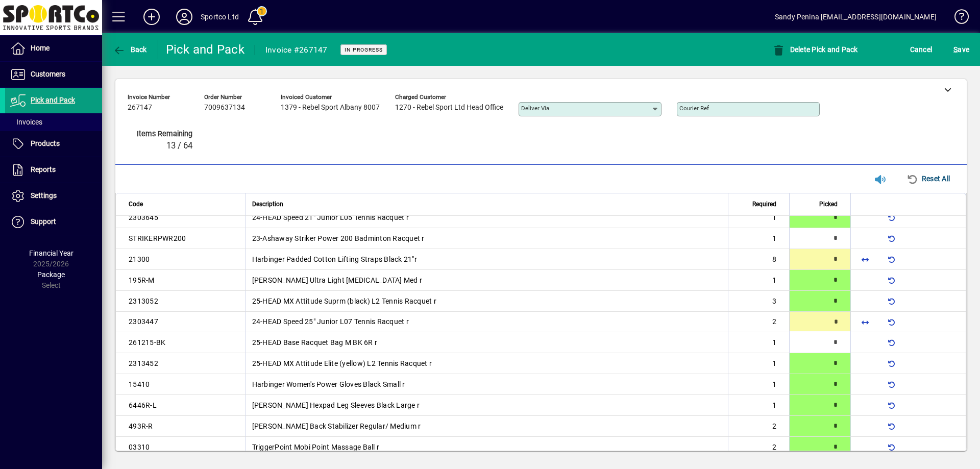 Image resolution: width=980 pixels, height=469 pixels. What do you see at coordinates (487, 301) in the screenshot?
I see `td: 25-HEAD MX Attitude Suprm (black) L2 Tennis Racquet r` at bounding box center [487, 301].